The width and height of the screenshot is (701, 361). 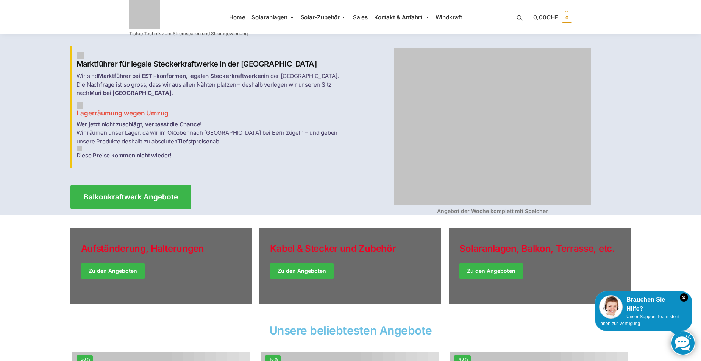 I want to click on span: Unser Support-Team steht Ihnen zur Verfügung, so click(x=639, y=320).